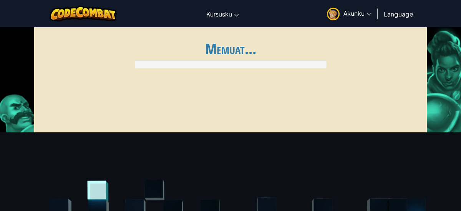 This screenshot has width=461, height=211. What do you see at coordinates (398, 14) in the screenshot?
I see `span: Language` at bounding box center [398, 14].